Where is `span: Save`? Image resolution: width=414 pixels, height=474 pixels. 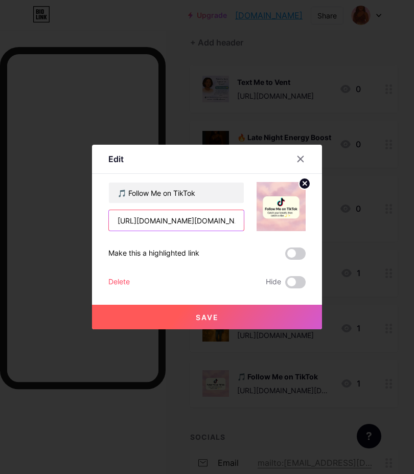
span: Save is located at coordinates (207, 317).